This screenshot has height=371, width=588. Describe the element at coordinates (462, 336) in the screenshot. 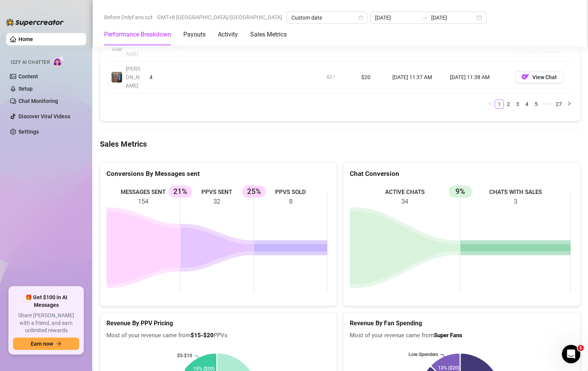

I see `span: Most of your revenue came from` at that location.